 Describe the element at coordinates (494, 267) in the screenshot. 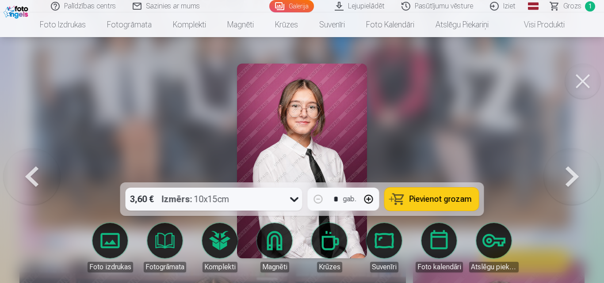

I see `div: Atslēgu piekariņi` at that location.